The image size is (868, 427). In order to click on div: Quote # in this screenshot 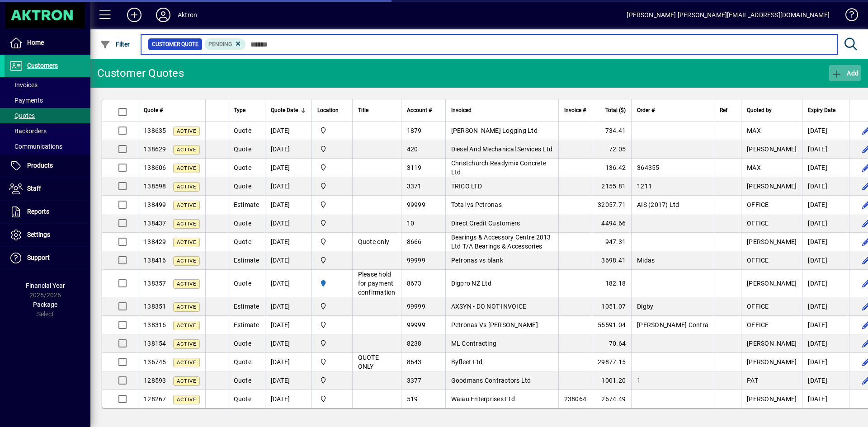, I will do `click(172, 110)`.